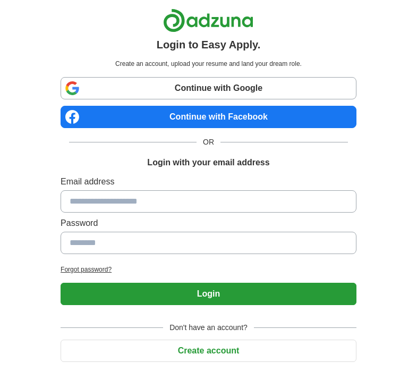 The image size is (417, 371). I want to click on a: Forgot password?, so click(208, 269).